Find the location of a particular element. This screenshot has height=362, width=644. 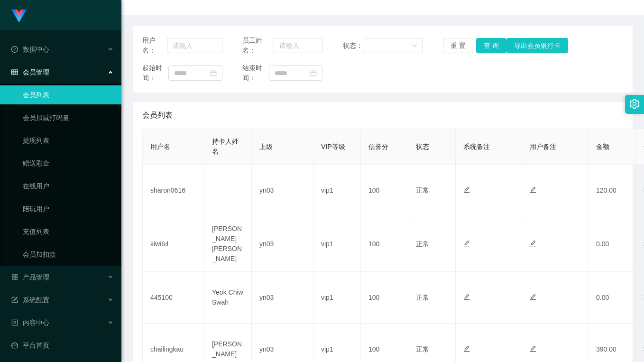

span: 起始时间： is located at coordinates (155, 73).